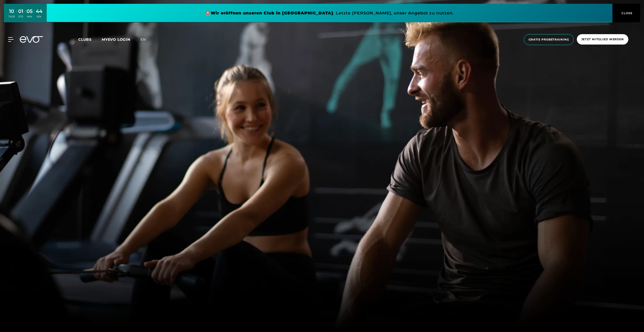  What do you see at coordinates (90, 39) in the screenshot?
I see `a: Clubs` at bounding box center [90, 39].